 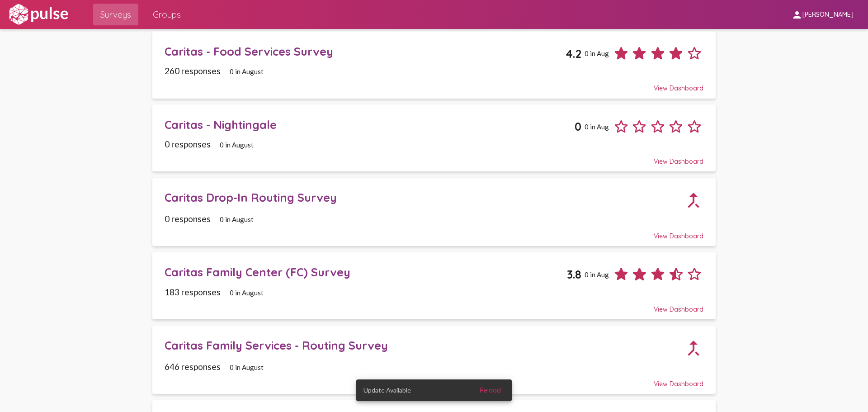 What do you see at coordinates (167, 14) in the screenshot?
I see `span: Groups` at bounding box center [167, 14].